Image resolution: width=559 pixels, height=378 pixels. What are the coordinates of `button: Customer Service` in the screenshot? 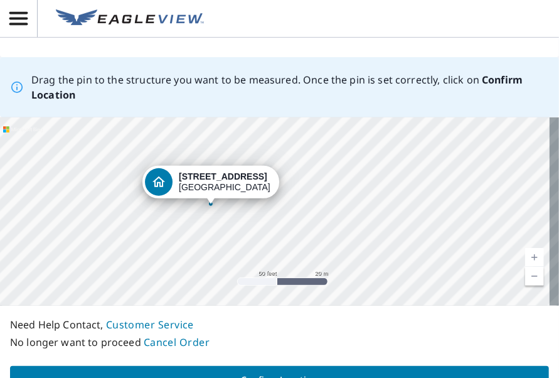 It's located at (150, 325).